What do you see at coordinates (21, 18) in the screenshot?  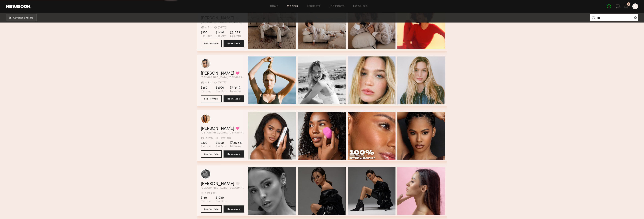 I see `button: Advanced Filters` at bounding box center [21, 18].